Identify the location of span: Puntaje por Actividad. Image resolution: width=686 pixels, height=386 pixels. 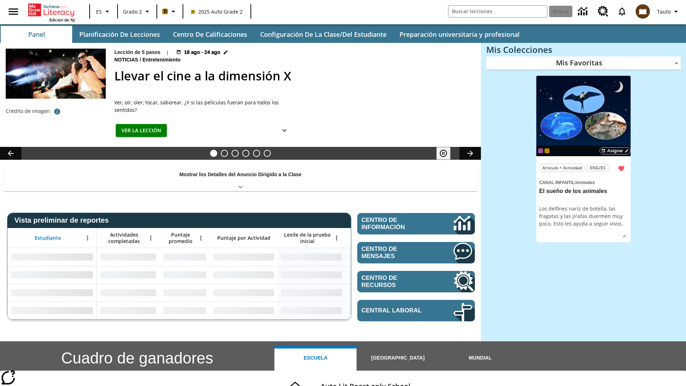
(244, 238).